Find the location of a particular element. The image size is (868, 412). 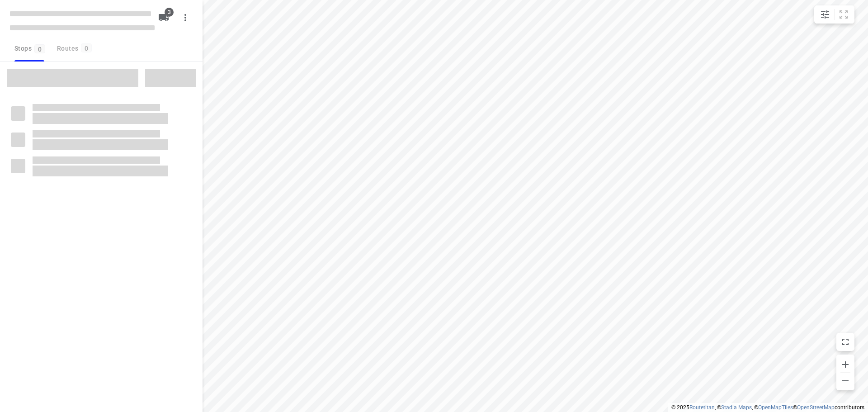

li: © 2025 , © , © © contributors is located at coordinates (768, 408).